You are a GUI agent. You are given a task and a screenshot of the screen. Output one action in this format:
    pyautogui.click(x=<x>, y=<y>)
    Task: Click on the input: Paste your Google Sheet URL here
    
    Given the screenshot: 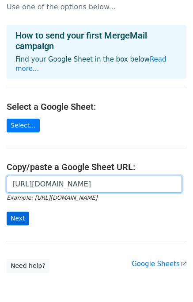 What is the action you would take?
    pyautogui.click(x=94, y=184)
    